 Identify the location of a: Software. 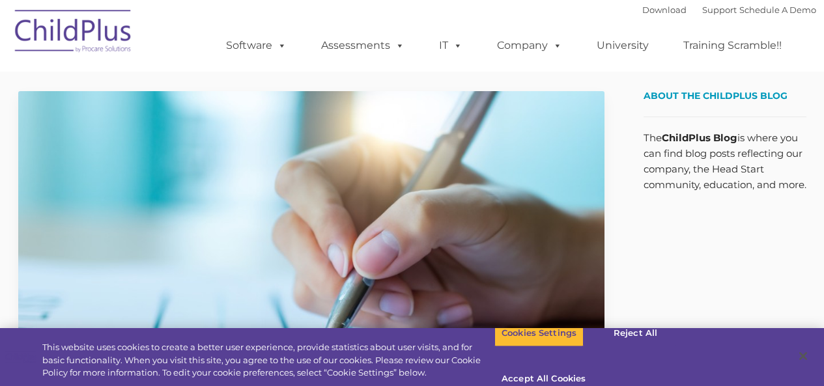
(256, 46).